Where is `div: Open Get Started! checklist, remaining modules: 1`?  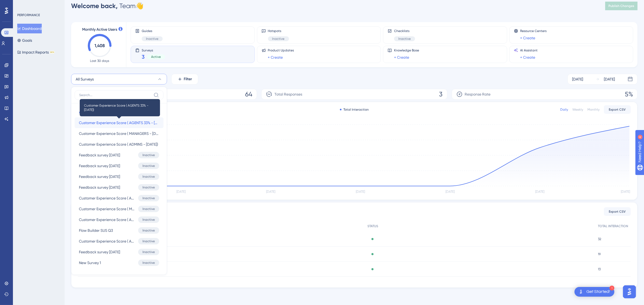 div: Open Get Started! checklist, remaining modules: 1 is located at coordinates (594, 291).